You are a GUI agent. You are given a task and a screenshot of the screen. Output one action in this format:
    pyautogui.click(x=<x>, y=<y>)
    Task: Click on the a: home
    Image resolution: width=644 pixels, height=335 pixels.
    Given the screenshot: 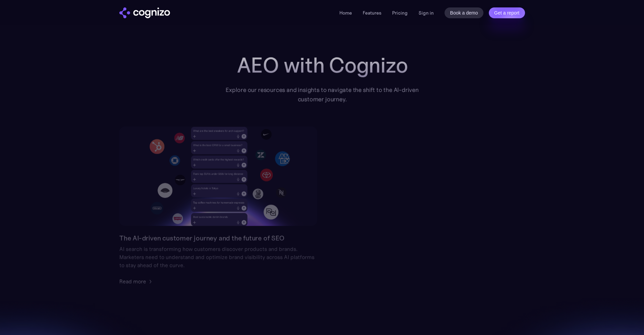 What is the action you would take?
    pyautogui.click(x=144, y=13)
    